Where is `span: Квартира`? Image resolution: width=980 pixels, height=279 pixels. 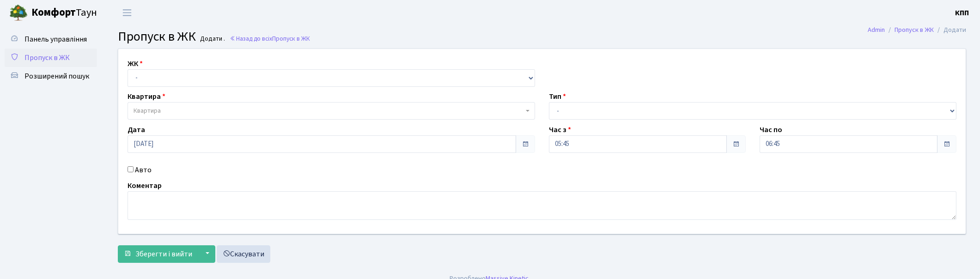 span: Квартира is located at coordinates (147, 111).